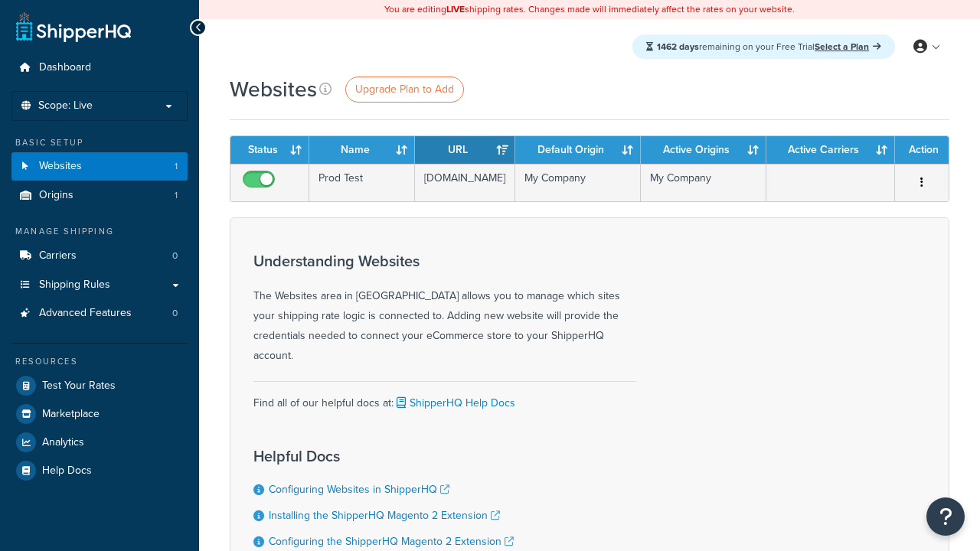  Describe the element at coordinates (100, 470) in the screenshot. I see `li: Help Docs` at that location.